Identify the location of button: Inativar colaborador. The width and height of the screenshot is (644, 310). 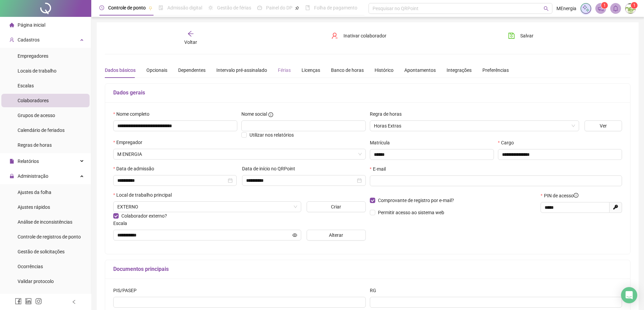
(358, 36).